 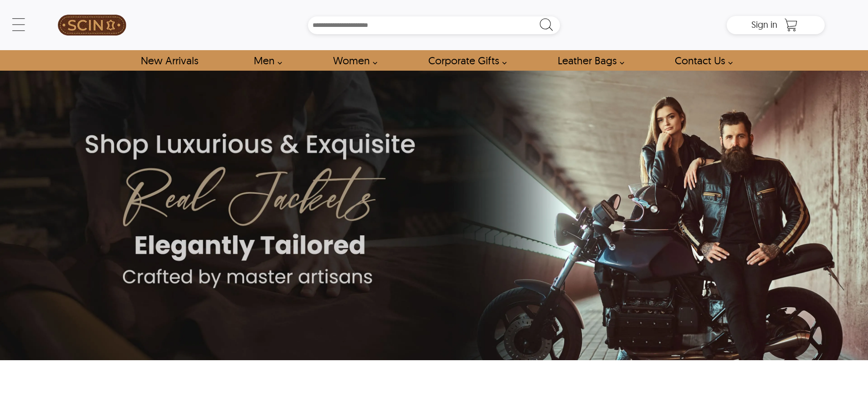 What do you see at coordinates (701, 60) in the screenshot?
I see `a: contact-us` at bounding box center [701, 60].